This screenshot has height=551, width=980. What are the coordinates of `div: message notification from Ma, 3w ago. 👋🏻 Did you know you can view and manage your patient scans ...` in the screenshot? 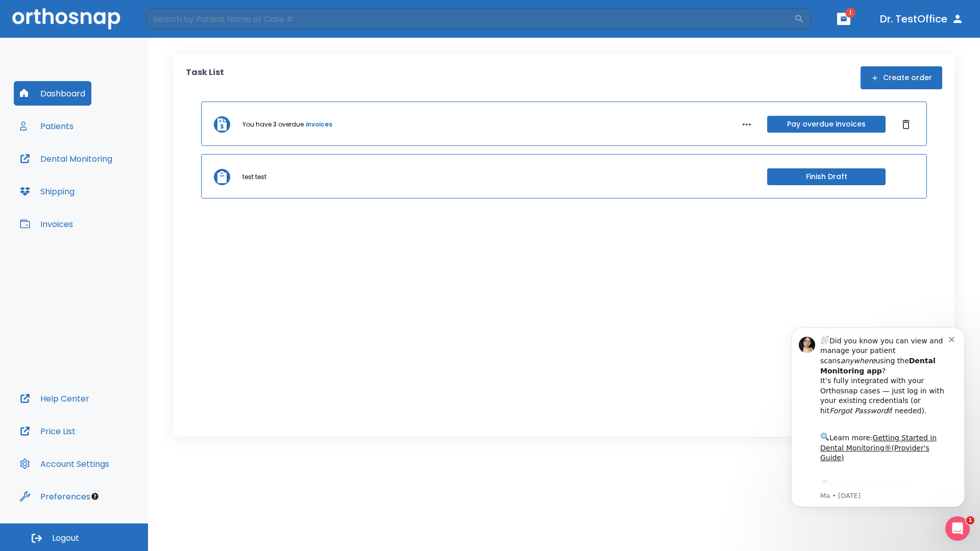 It's located at (102, 105).